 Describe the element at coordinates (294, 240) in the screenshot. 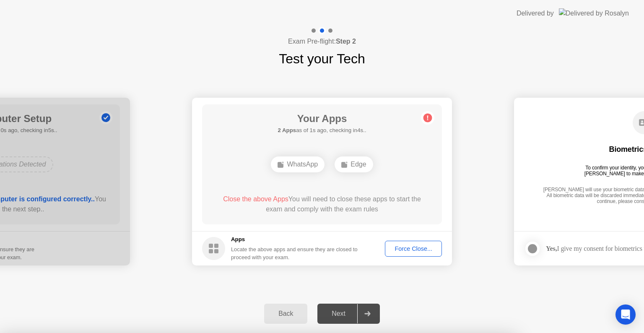

I see `h5: Apps` at that location.